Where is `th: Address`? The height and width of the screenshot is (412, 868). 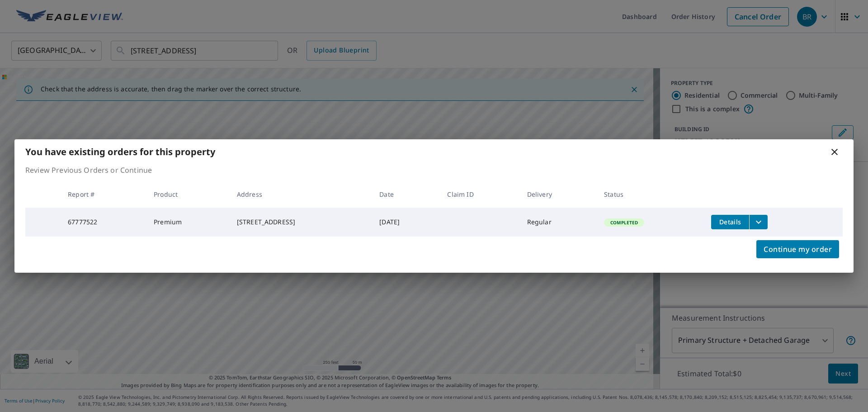 th: Address is located at coordinates (301, 194).